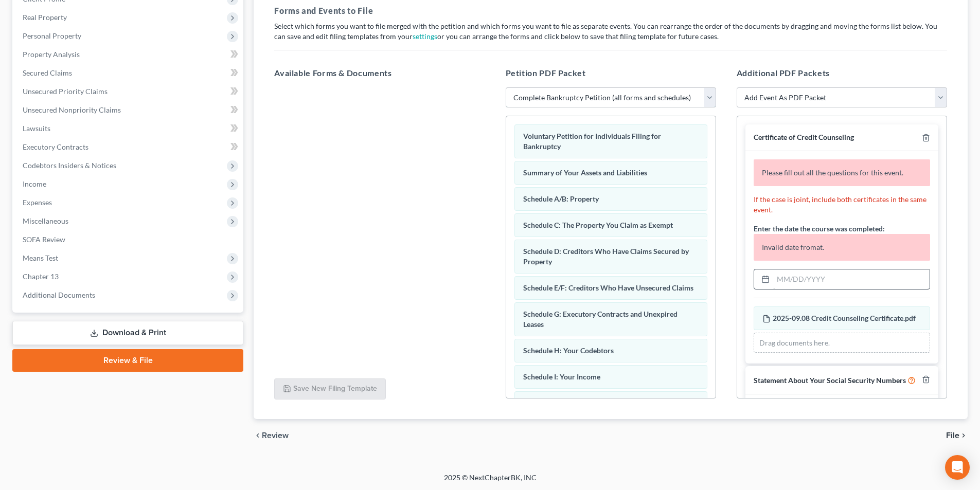 Image resolution: width=980 pixels, height=490 pixels. I want to click on span: Schedule G: Executory Contracts and Unexpired Leases, so click(600, 319).